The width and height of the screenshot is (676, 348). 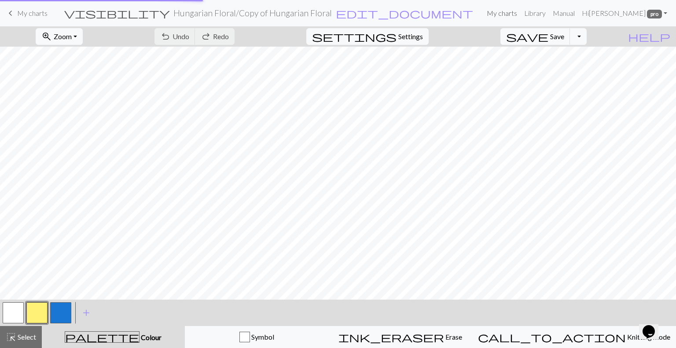 I want to click on span: Knitting mode, so click(x=648, y=337).